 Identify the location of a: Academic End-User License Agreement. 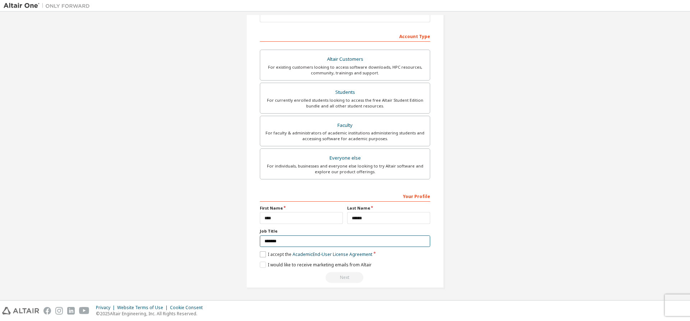
(333, 254).